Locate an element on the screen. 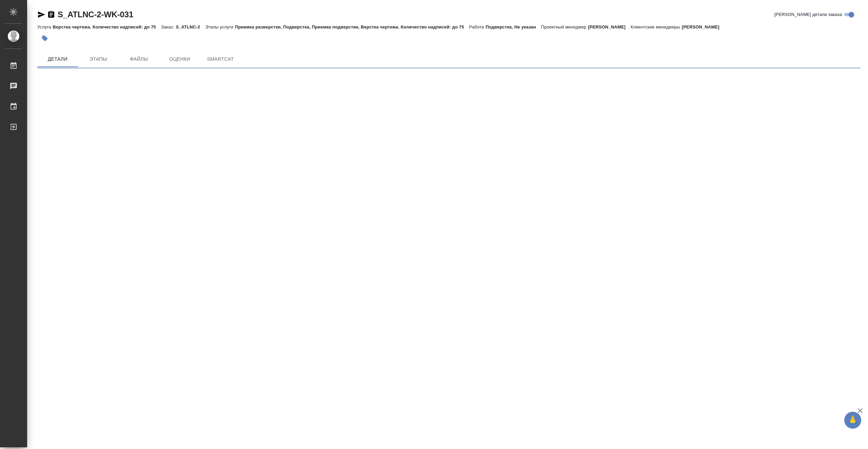 The height and width of the screenshot is (449, 868). p: Верстка чертежа. Количество надписей: до 75 is located at coordinates (107, 27).